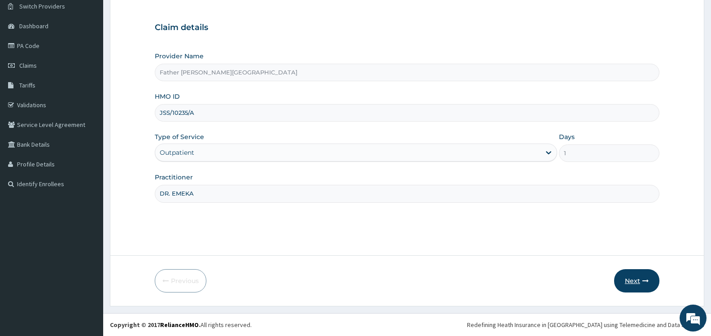 The height and width of the screenshot is (336, 711). Describe the element at coordinates (407, 113) in the screenshot. I see `input: Enter HMO ID` at that location.